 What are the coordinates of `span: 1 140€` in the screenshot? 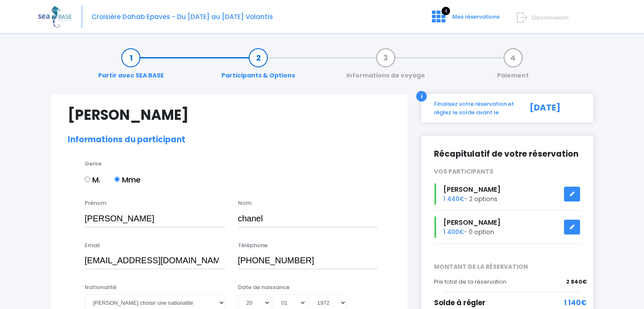 It's located at (575, 303).